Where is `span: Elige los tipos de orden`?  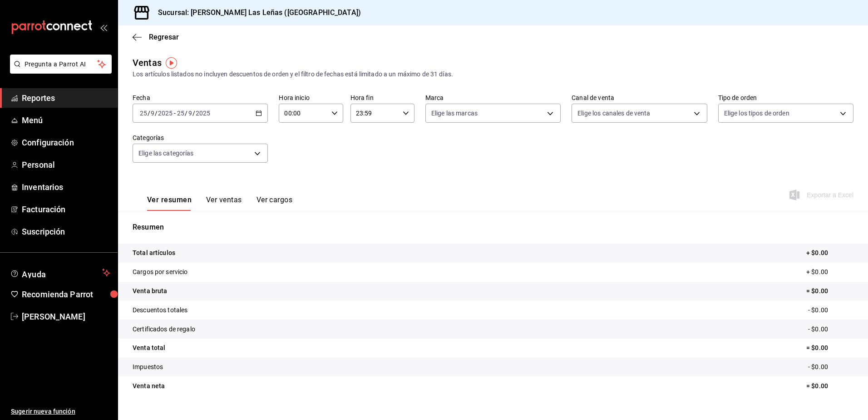
span: Elige los tipos de orden is located at coordinates (756, 113).